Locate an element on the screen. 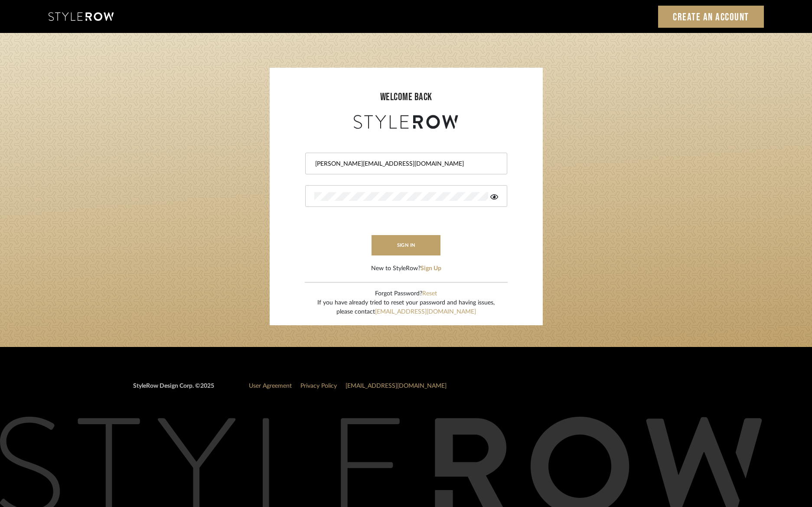  a: Privacy Policy is located at coordinates (318, 386).